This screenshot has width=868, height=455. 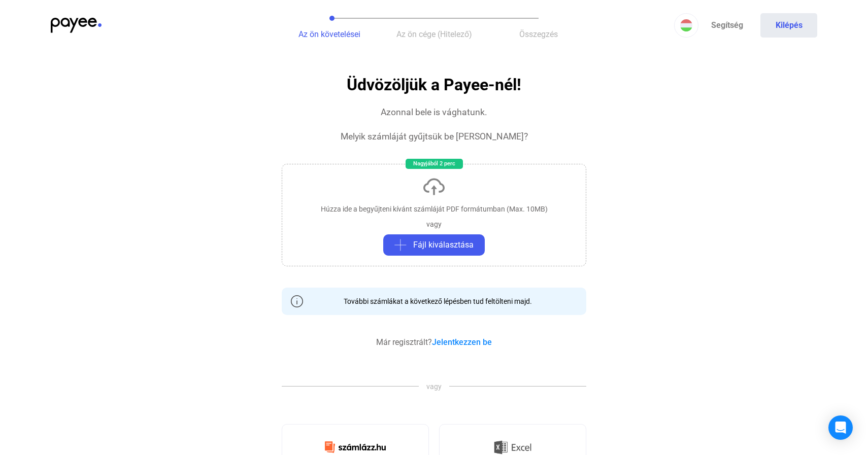 What do you see at coordinates (462, 342) in the screenshot?
I see `a: Jelentkezzen be` at bounding box center [462, 342].